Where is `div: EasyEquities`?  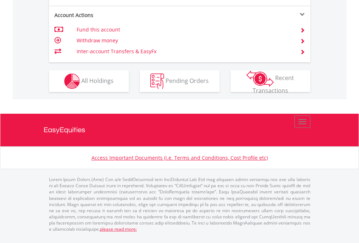 div: EasyEquities is located at coordinates (179, 130).